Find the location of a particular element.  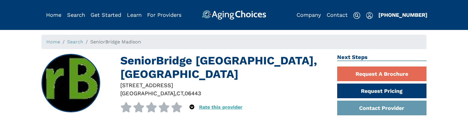

a: Company is located at coordinates (308, 15).